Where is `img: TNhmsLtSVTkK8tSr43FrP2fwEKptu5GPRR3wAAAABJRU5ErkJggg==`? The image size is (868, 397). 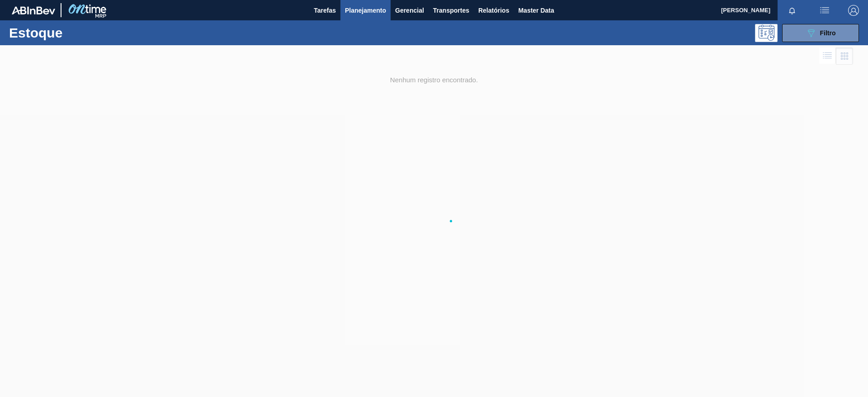
img: TNhmsLtSVTkK8tSr43FrP2fwEKptu5GPRR3wAAAABJRU5ErkJggg== is located at coordinates (34, 10).